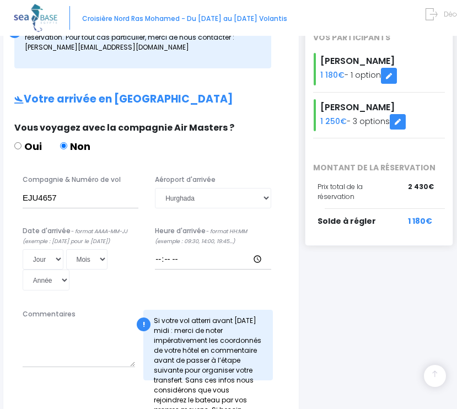 The height and width of the screenshot is (409, 457). Describe the element at coordinates (75, 146) in the screenshot. I see `label: Non` at that location.